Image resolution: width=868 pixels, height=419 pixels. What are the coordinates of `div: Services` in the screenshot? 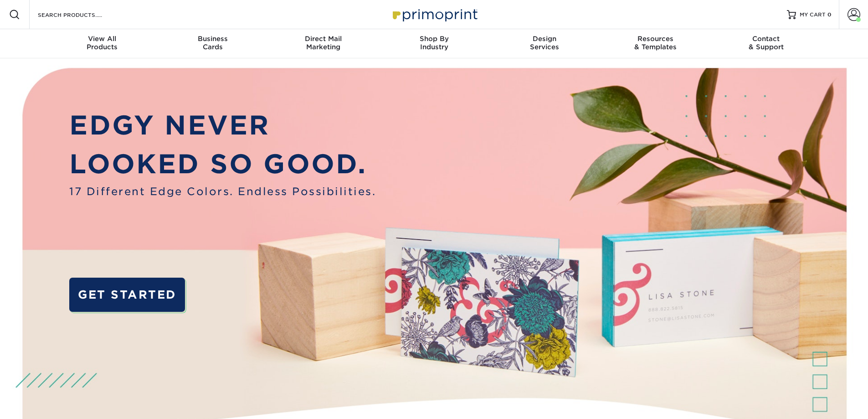 It's located at (544, 43).